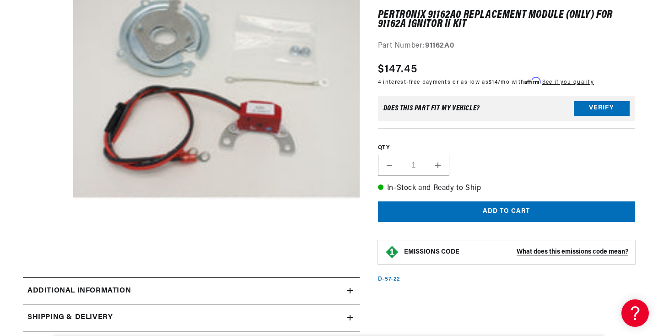 Image resolution: width=658 pixels, height=336 pixels. I want to click on strong: 91162A0, so click(439, 46).